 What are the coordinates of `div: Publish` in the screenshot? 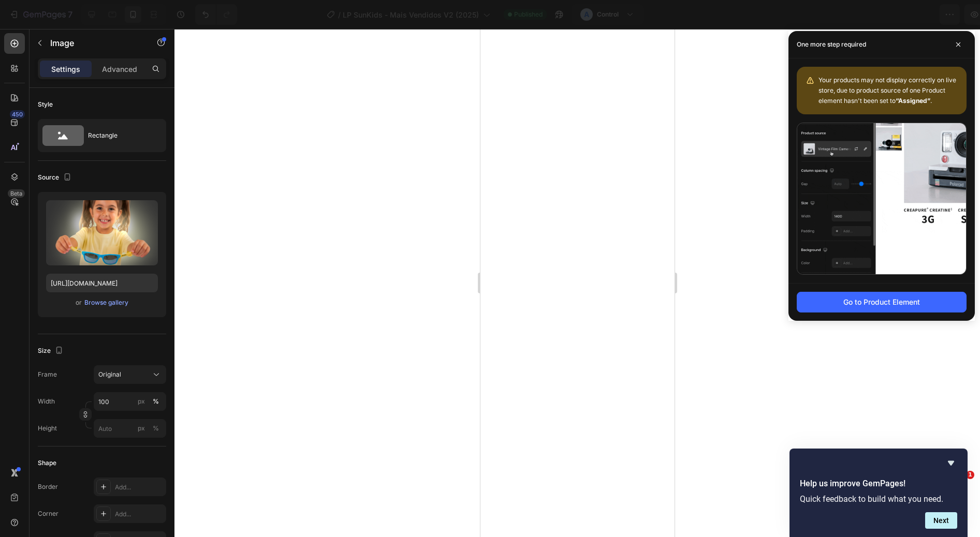 It's located at (934, 14).